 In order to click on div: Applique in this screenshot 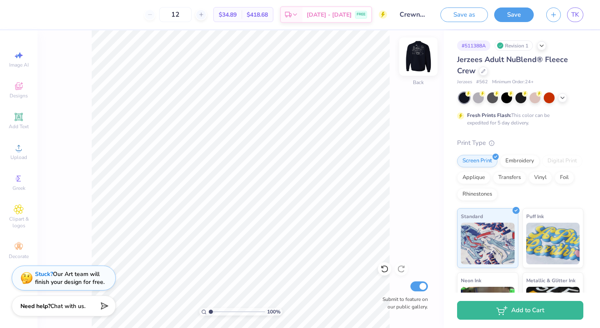, I will do `click(473, 178)`.